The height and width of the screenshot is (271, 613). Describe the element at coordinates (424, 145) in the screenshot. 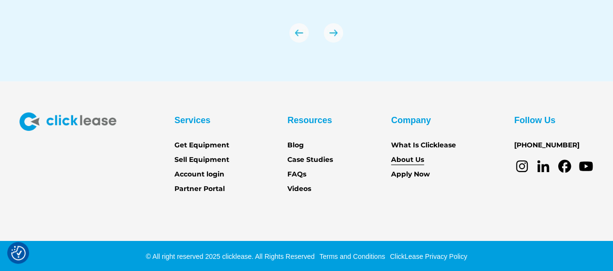

I see `a: What Is Clicklease` at that location.